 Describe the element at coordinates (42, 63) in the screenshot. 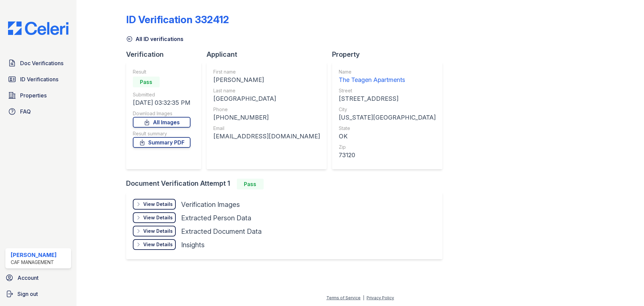

I see `span: Doc Verifications` at that location.